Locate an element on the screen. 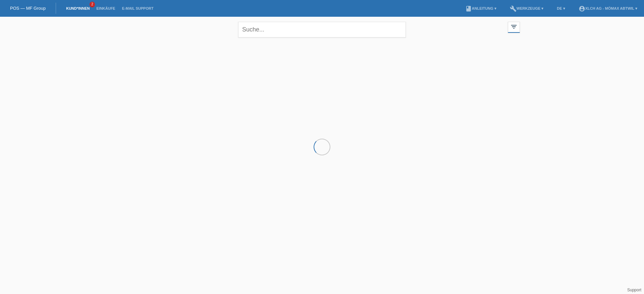 The image size is (644, 294). a: bookAnleitung ▾ is located at coordinates (480, 8).